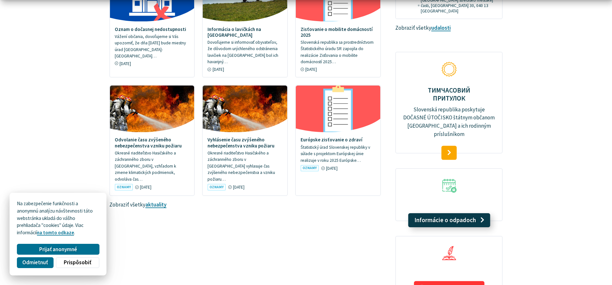 Image resolution: width=612 pixels, height=285 pixels. Describe the element at coordinates (35, 262) in the screenshot. I see `span: Odmietnuť` at that location.